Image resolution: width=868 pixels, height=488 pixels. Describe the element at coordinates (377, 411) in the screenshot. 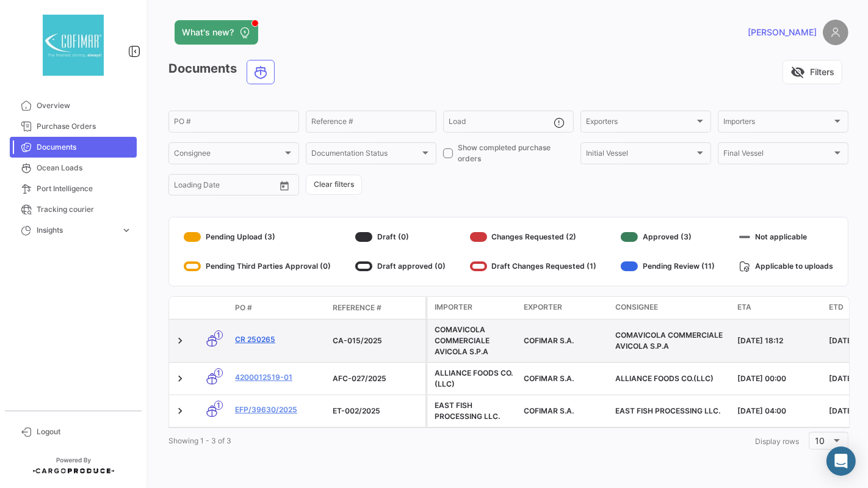

I see `div: ET-002/2025` at that location.